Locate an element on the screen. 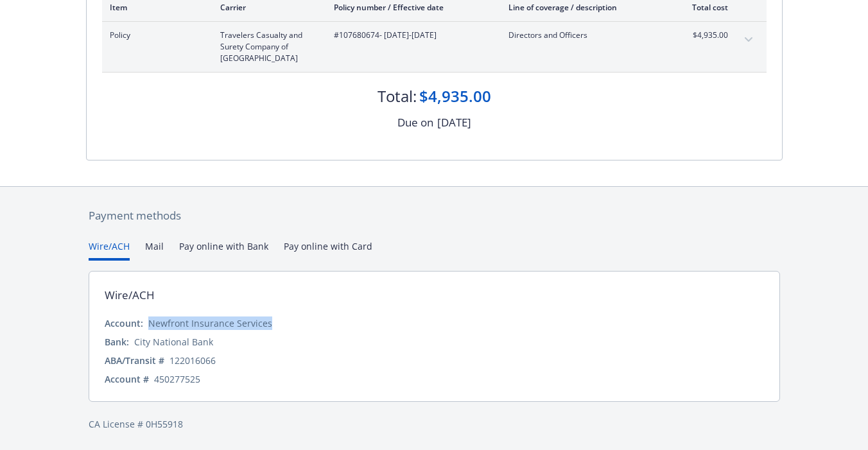  button: Mail is located at coordinates (154, 250).